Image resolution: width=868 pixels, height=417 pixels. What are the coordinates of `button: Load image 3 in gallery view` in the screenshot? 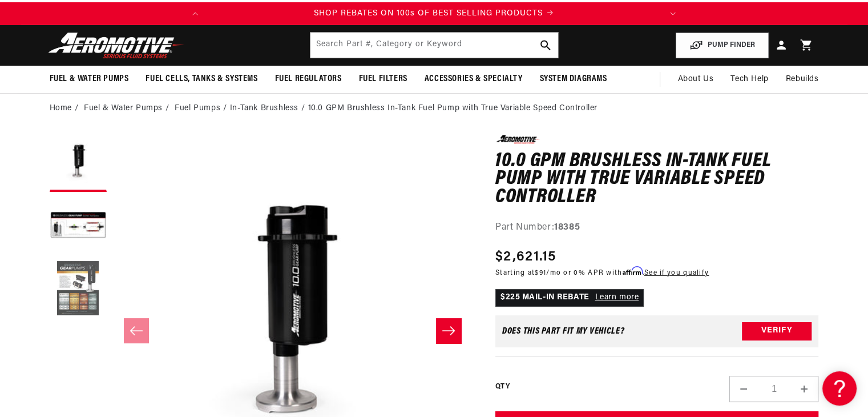 It's located at (78, 289).